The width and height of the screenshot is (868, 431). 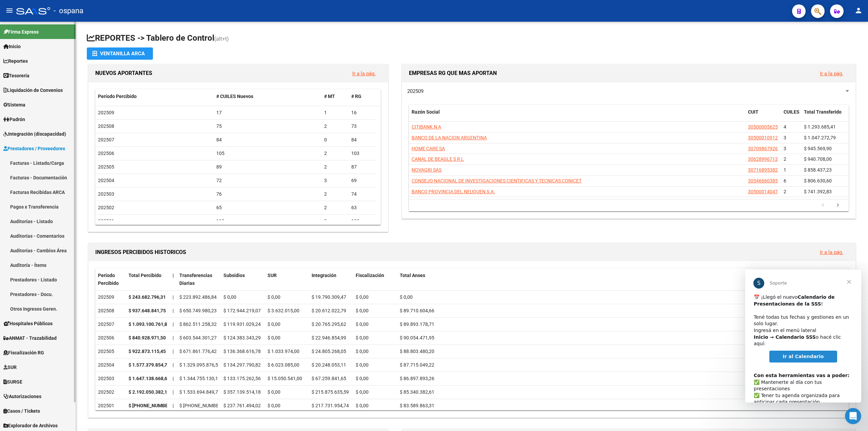 I want to click on div: Ventanilla ARCA, so click(x=120, y=54).